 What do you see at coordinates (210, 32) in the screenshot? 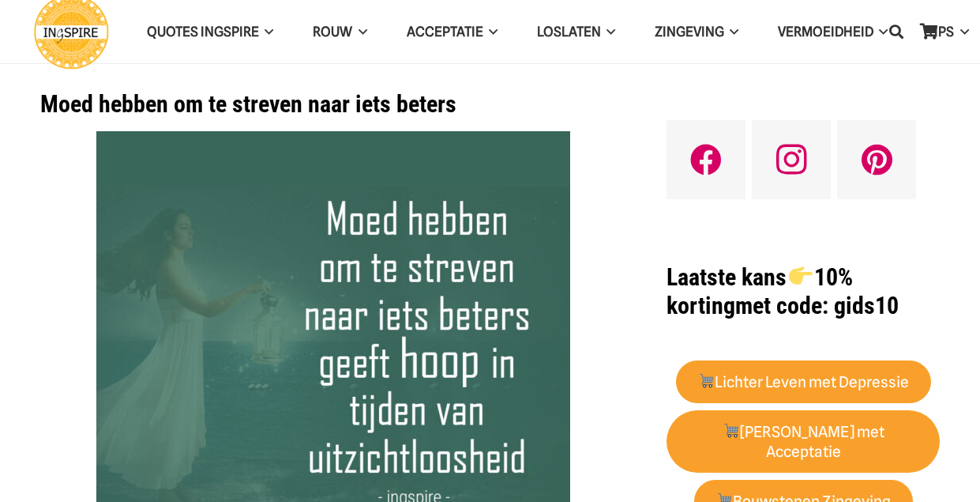
I see `a: QUOTES INGSPIREQUOTES INGSPIRE Menu` at bounding box center [210, 32].